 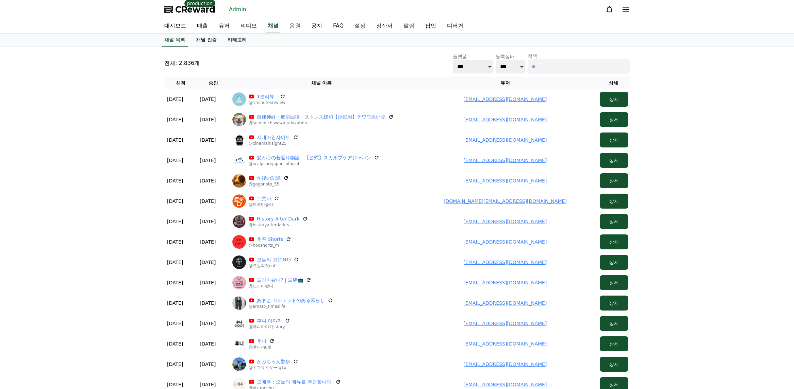 I want to click on a: 채널, so click(x=273, y=26).